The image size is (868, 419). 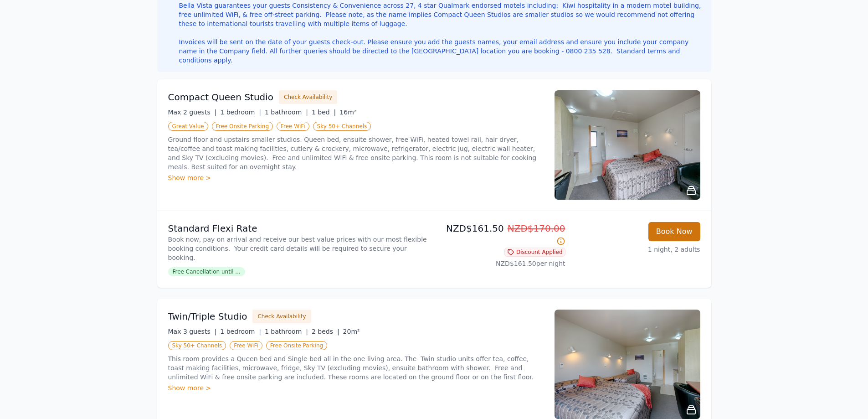 I want to click on p: Ground floor and upstairs smaller studios. Queen bed, ensuite shower, free WiFi, heated towel rai..., so click(x=356, y=153).